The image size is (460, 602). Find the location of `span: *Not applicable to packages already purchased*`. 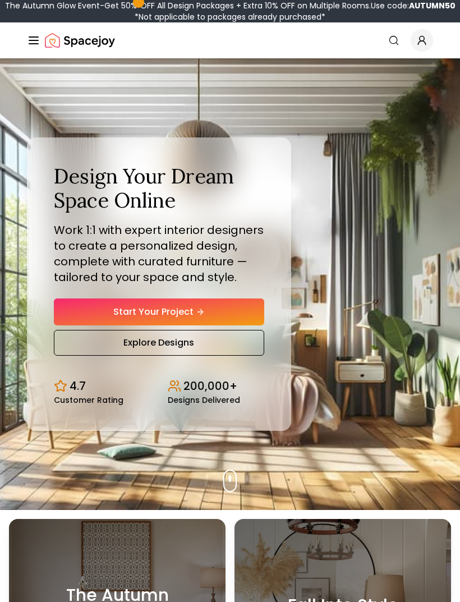

span: *Not applicable to packages already purchased* is located at coordinates (230, 17).